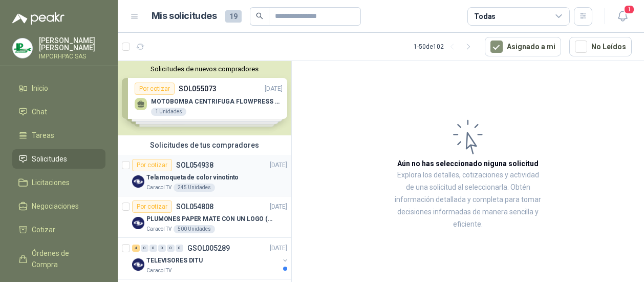 This screenshot has width=644, height=282. What do you see at coordinates (59, 206) in the screenshot?
I see `a: Negociaciones` at bounding box center [59, 206].